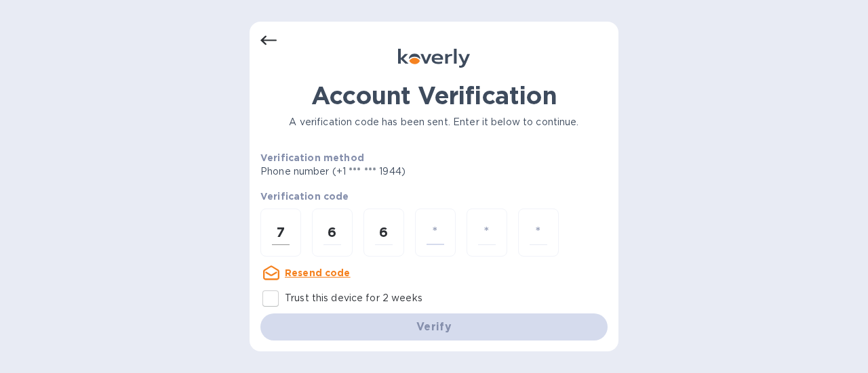 This screenshot has height=373, width=868. What do you see at coordinates (434, 95) in the screenshot?
I see `h1: Account Verification` at bounding box center [434, 95].